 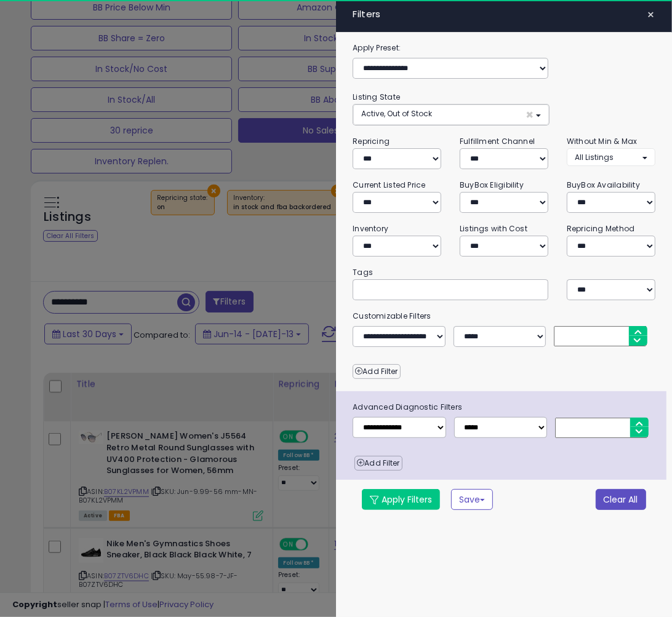 What do you see at coordinates (503, 14) in the screenshot?
I see `h4: Filters` at bounding box center [503, 14].